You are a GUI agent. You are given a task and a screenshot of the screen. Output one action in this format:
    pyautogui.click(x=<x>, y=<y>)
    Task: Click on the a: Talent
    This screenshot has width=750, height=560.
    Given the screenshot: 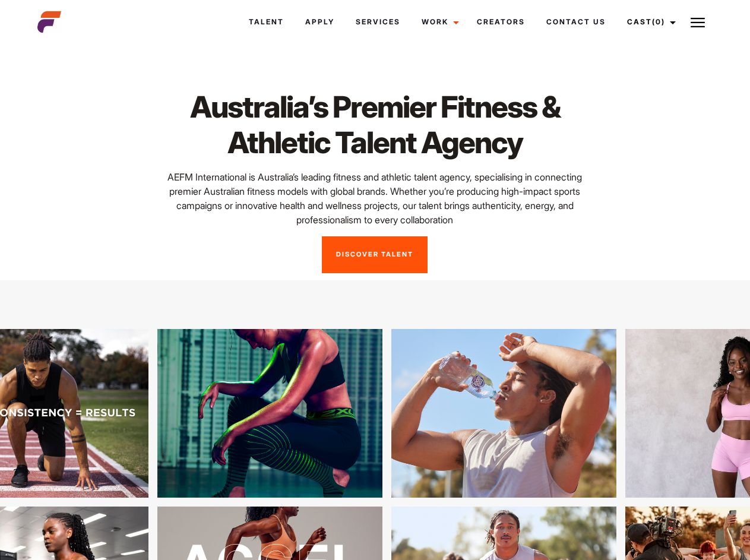 What is the action you would take?
    pyautogui.click(x=266, y=22)
    